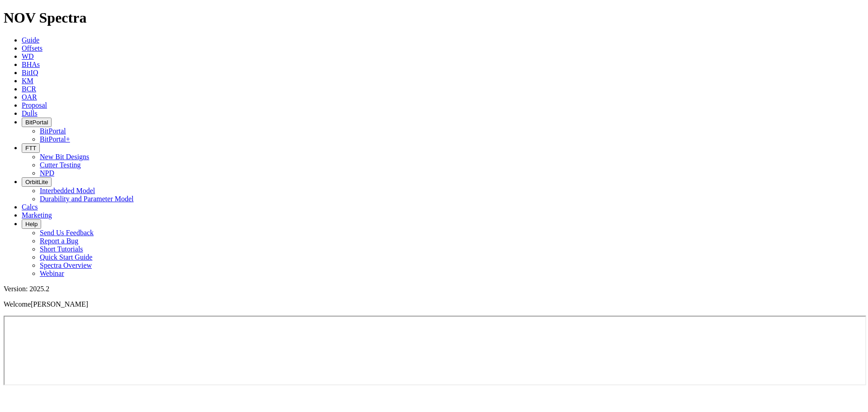 This screenshot has width=868, height=412. Describe the element at coordinates (29, 88) in the screenshot. I see `a: BCR` at that location.